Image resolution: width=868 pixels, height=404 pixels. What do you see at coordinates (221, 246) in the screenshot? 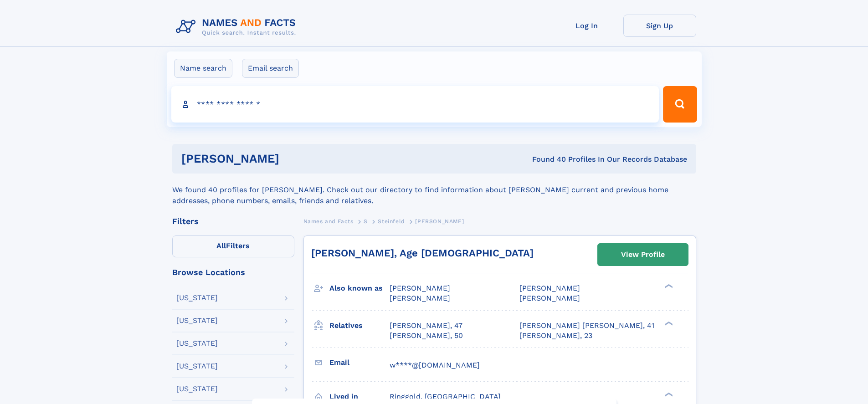
I see `span: All` at bounding box center [221, 246].